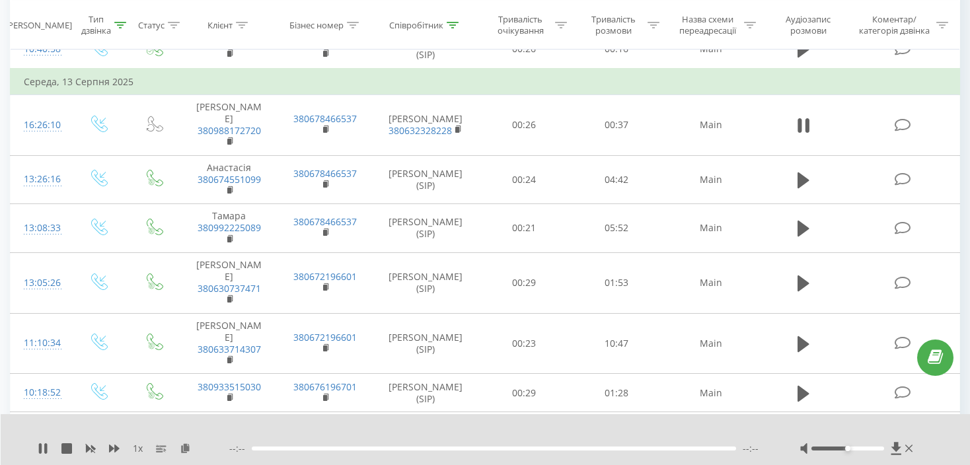 This screenshot has width=970, height=465. What do you see at coordinates (229, 180) in the screenshot?
I see `td: Анастасія` at bounding box center [229, 180].